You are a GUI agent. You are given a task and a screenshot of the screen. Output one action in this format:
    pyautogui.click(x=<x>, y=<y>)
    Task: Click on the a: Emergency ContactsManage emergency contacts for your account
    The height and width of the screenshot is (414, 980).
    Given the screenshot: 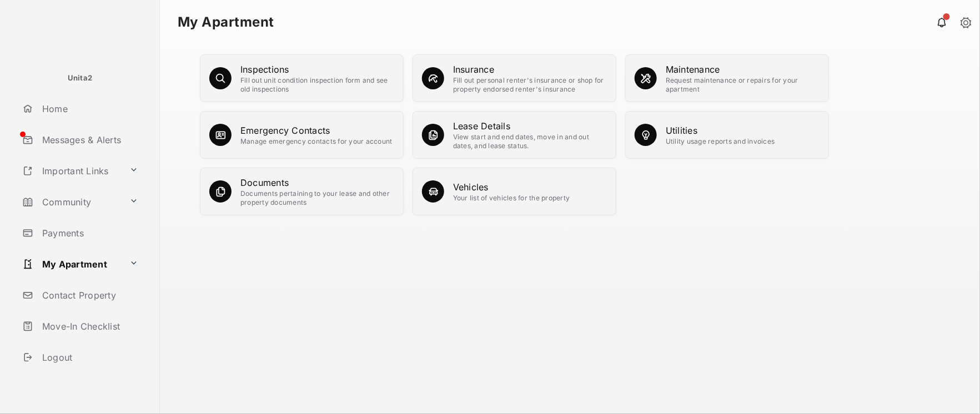 What is the action you would take?
    pyautogui.click(x=317, y=135)
    